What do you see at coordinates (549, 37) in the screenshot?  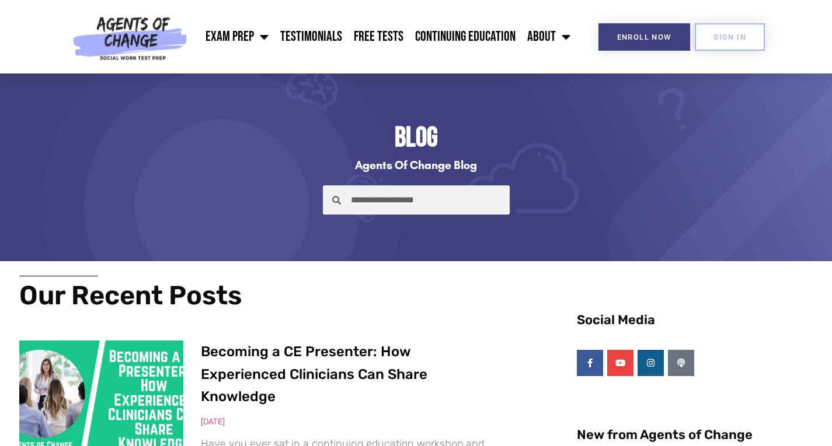 I see `a: About` at bounding box center [549, 37].